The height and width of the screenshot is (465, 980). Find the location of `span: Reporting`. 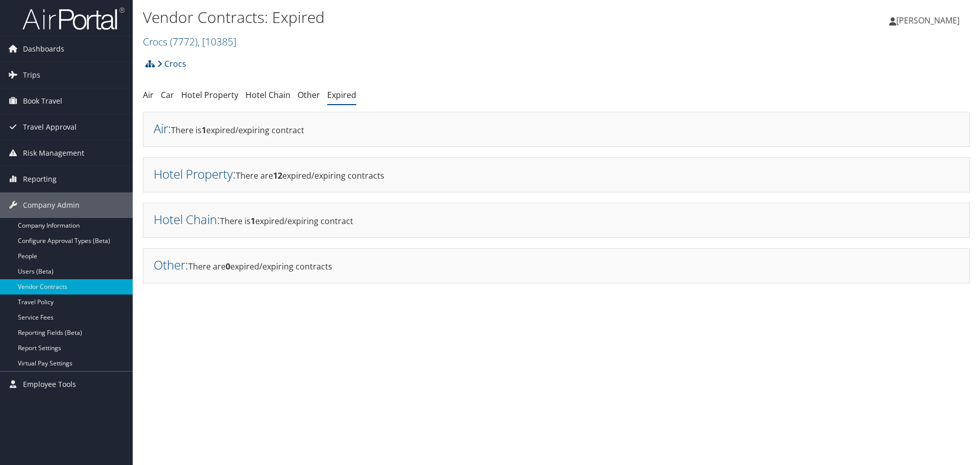

span: Reporting is located at coordinates (40, 179).